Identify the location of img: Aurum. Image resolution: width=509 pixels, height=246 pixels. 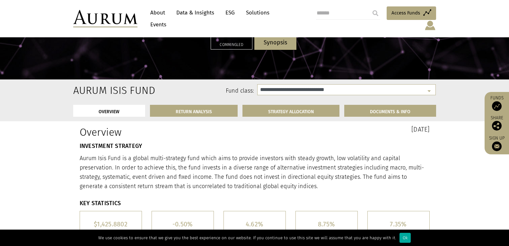
(105, 19).